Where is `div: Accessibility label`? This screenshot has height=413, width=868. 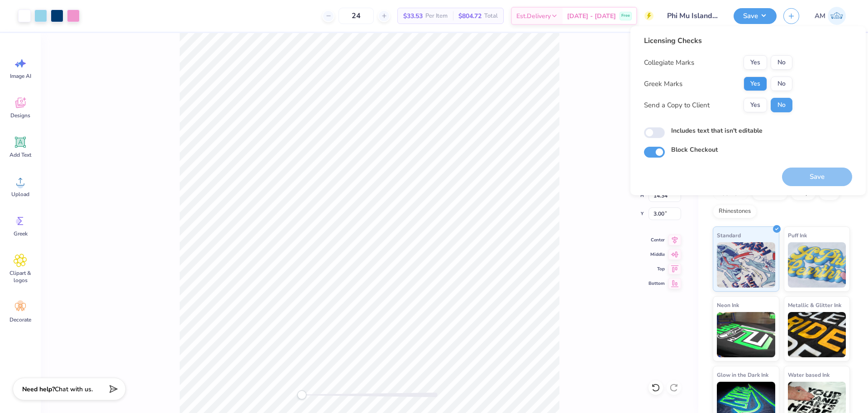 div: Accessibility label is located at coordinates (302, 395).